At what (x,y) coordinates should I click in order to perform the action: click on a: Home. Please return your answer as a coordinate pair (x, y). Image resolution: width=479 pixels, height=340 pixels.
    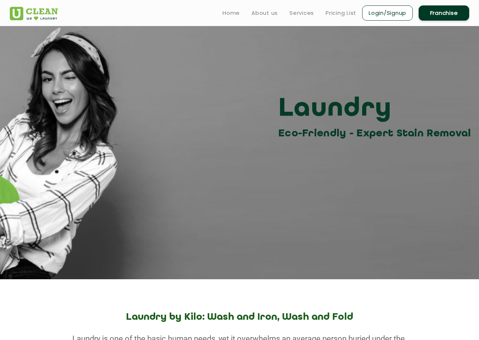
    Looking at the image, I should click on (231, 13).